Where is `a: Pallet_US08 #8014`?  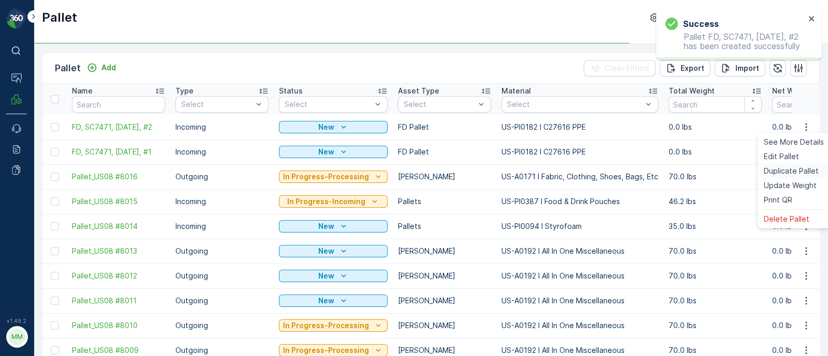
a: Pallet_US08 #8014 is located at coordinates (118, 227).